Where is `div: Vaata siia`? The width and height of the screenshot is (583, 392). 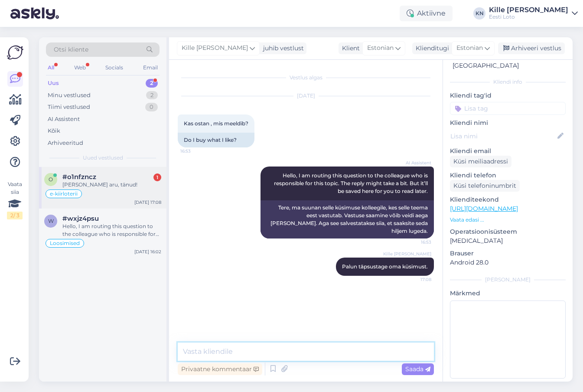 div: Vaata siia is located at coordinates (15, 200).